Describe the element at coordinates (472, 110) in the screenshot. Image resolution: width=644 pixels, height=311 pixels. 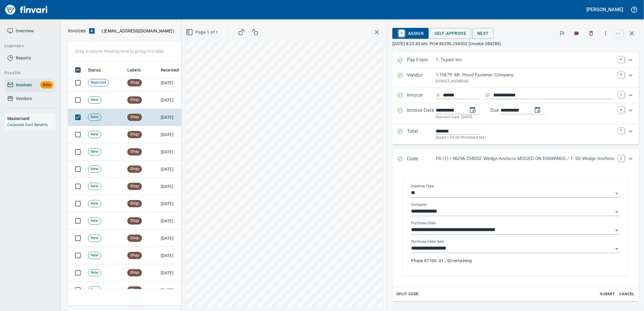
I see `button: change date` at that location.